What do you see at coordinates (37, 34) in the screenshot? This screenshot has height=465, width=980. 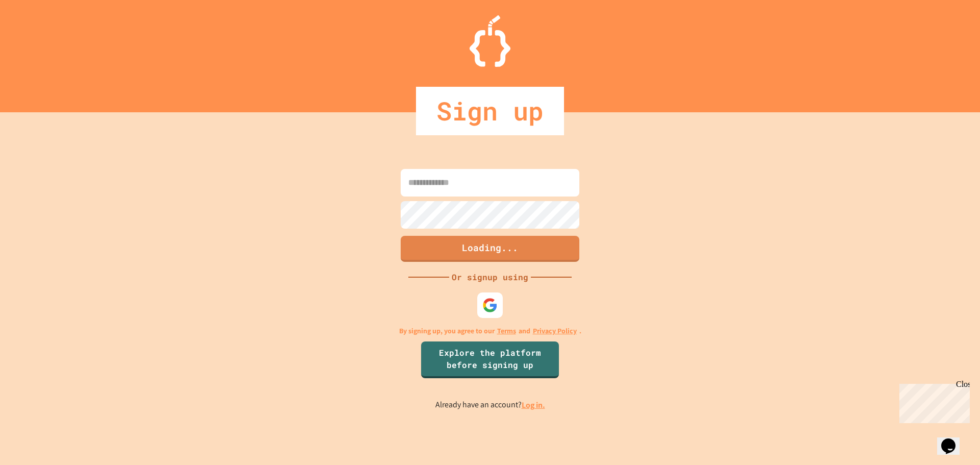 I see `div: Chat with us now!Close` at bounding box center [37, 34].